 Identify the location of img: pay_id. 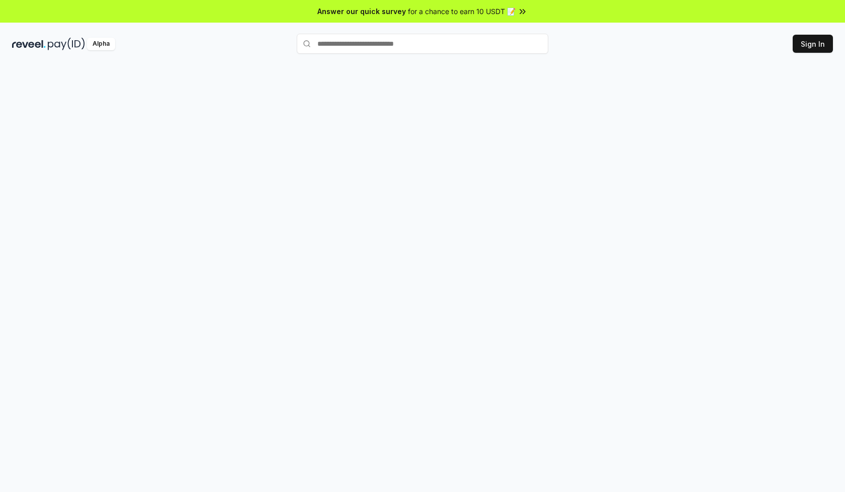
(66, 44).